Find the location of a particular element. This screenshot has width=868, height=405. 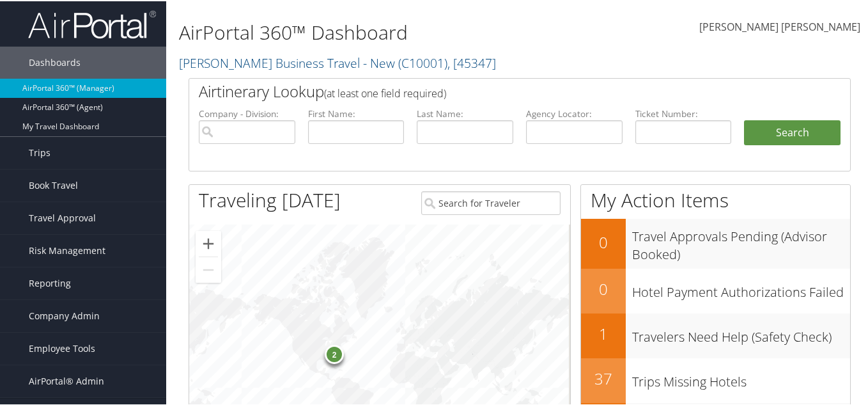

label: Agency Locator: is located at coordinates (573, 112).